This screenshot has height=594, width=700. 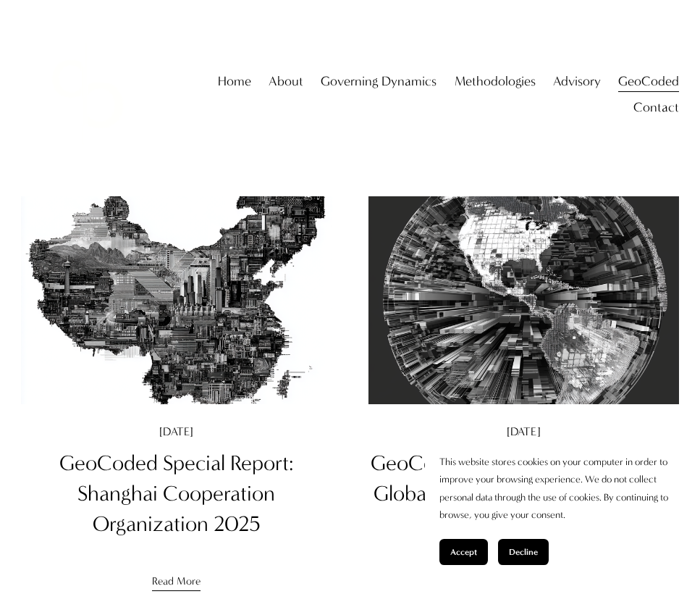 What do you see at coordinates (379, 81) in the screenshot?
I see `span: Governing Dynamics` at bounding box center [379, 81].